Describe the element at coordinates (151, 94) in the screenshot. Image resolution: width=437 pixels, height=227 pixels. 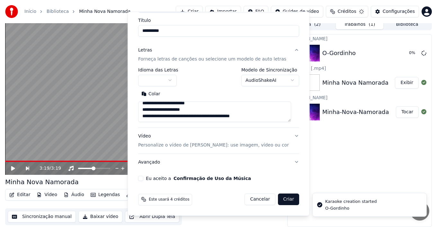
I see `button: Colar` at that location.